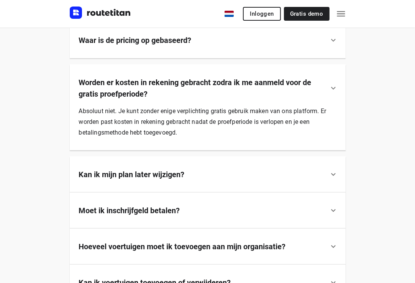 The image size is (415, 283). Describe the element at coordinates (135, 40) in the screenshot. I see `b: Waar is de pricing op gebaseerd?` at that location.